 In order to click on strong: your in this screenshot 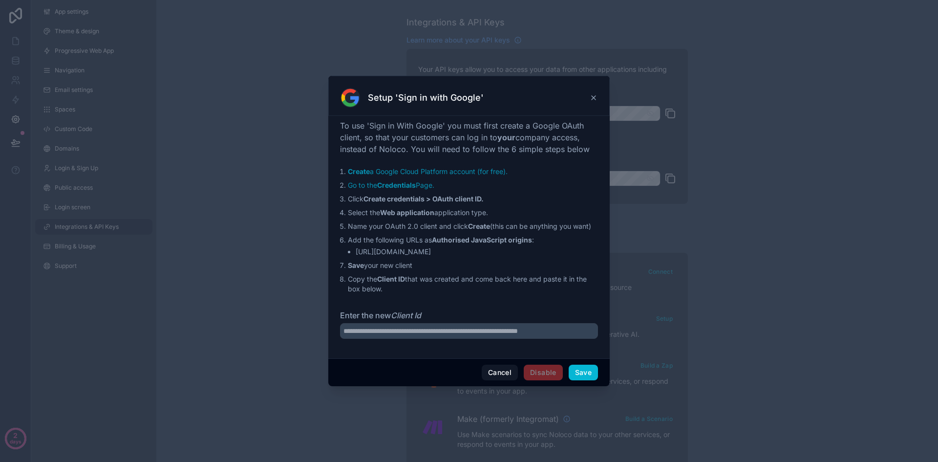, I will do `click(506, 137)`.